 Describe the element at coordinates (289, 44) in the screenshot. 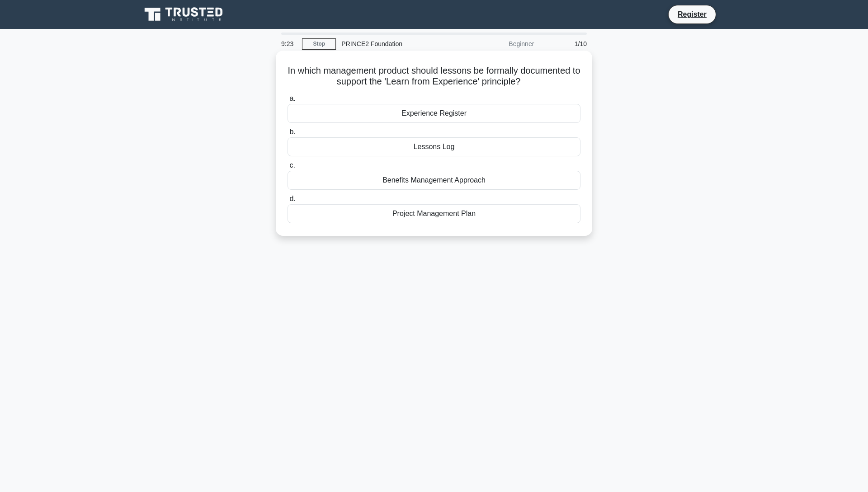

I see `div: 9:23` at that location.